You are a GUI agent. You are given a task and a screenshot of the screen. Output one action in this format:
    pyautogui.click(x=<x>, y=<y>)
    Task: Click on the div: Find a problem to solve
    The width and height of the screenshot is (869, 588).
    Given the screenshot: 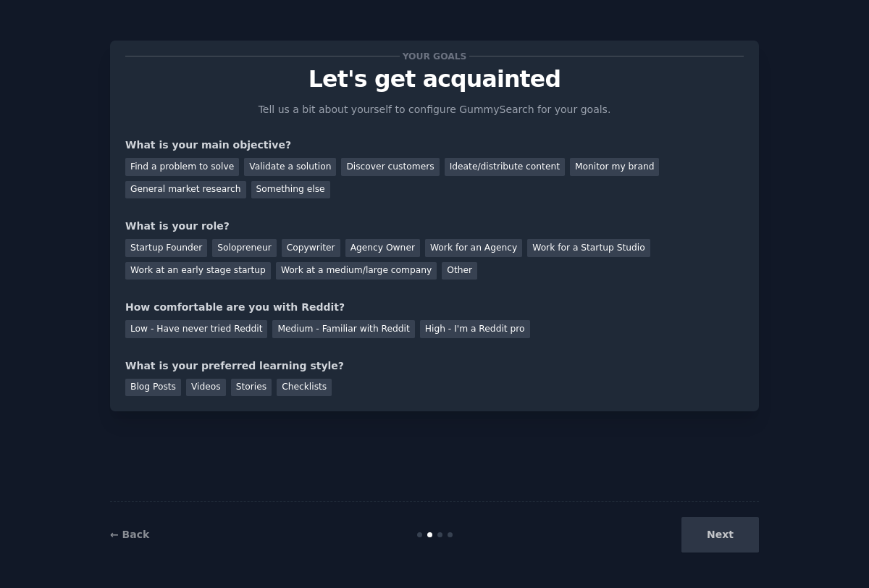 What is the action you would take?
    pyautogui.click(x=181, y=166)
    